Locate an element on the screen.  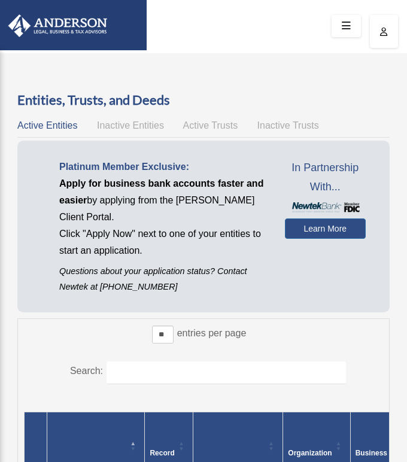
span: Apply for business bank accounts faster and easier is located at coordinates (161, 192).